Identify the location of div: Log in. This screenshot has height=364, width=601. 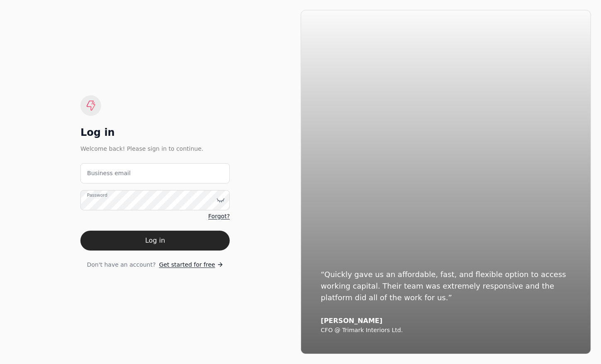
(155, 132).